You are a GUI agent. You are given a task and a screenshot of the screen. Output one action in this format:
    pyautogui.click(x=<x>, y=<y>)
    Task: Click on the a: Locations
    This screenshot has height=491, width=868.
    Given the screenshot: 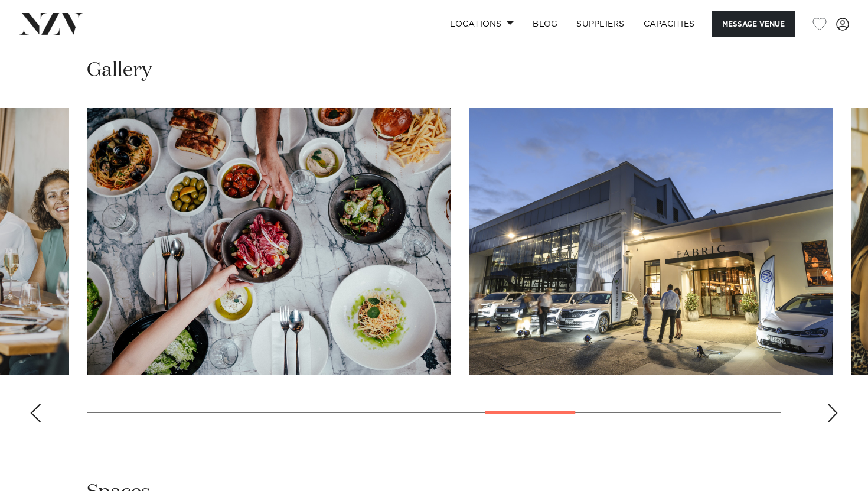 What is the action you would take?
    pyautogui.click(x=482, y=23)
    